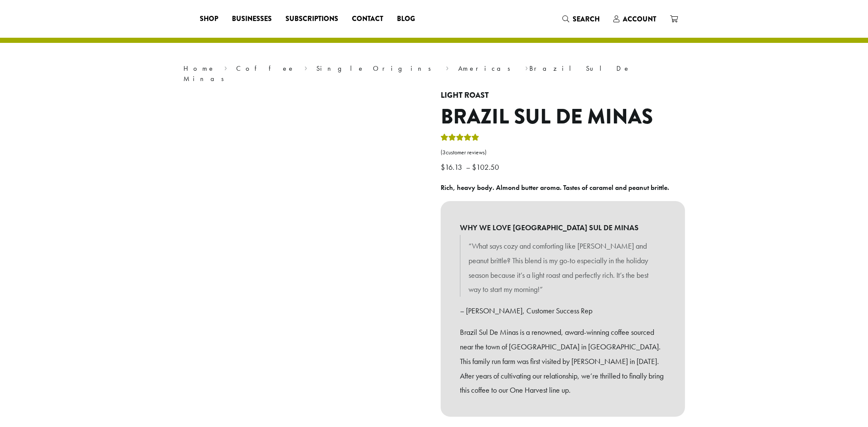  Describe the element at coordinates (367, 19) in the screenshot. I see `a: Contact` at that location.